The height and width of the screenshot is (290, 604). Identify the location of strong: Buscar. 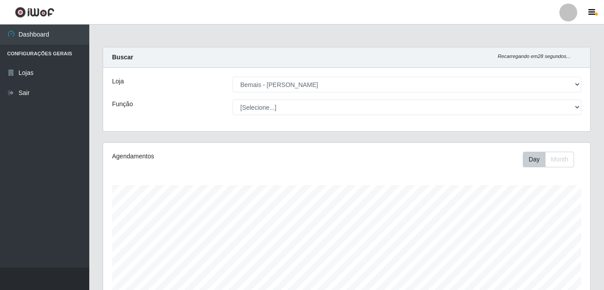
(122, 57).